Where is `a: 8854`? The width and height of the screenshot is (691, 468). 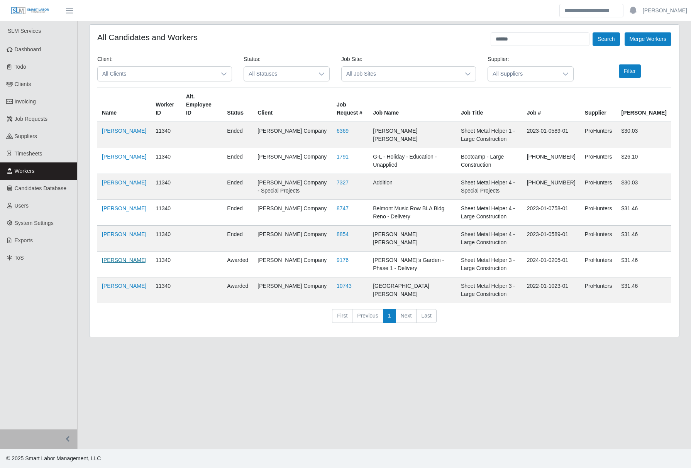
a: 8854 is located at coordinates (343, 234).